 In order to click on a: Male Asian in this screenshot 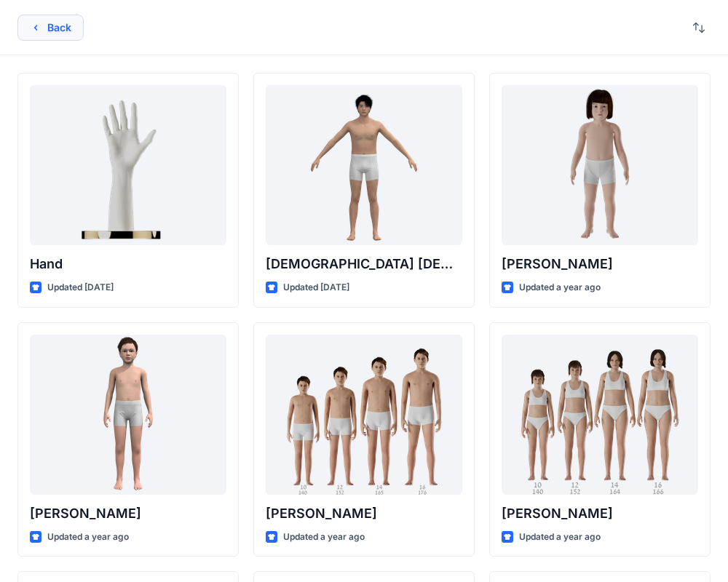, I will do `click(364, 165)`.